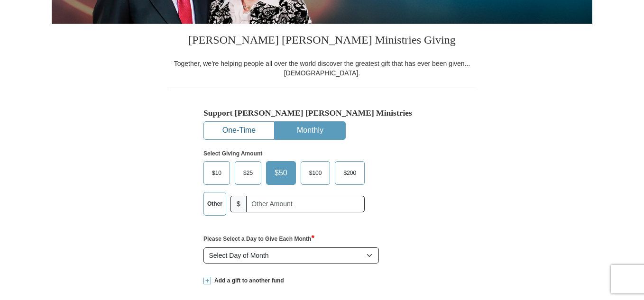 The image size is (644, 300). I want to click on span: $200, so click(350, 173).